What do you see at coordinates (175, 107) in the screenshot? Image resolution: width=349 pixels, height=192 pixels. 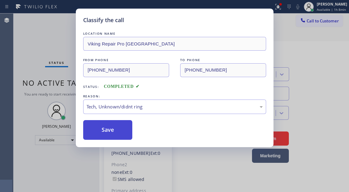 I see `div: Tech, Unknown/didnt ring` at bounding box center [175, 107].